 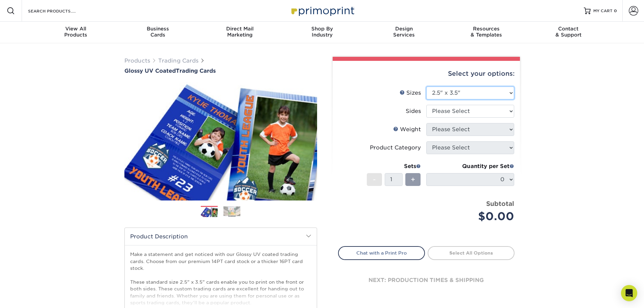 What do you see at coordinates (239, 33) in the screenshot?
I see `a: Direct MailMarketing` at bounding box center [239, 33].